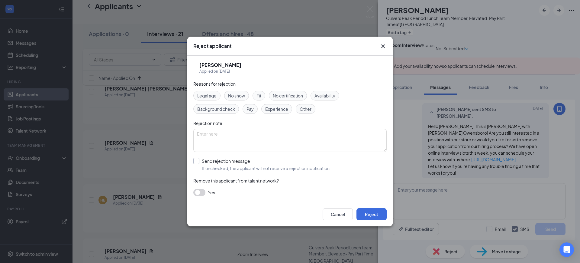 This screenshot has height=263, width=580. What do you see at coordinates (259, 95) in the screenshot?
I see `span: Fit` at bounding box center [259, 95].